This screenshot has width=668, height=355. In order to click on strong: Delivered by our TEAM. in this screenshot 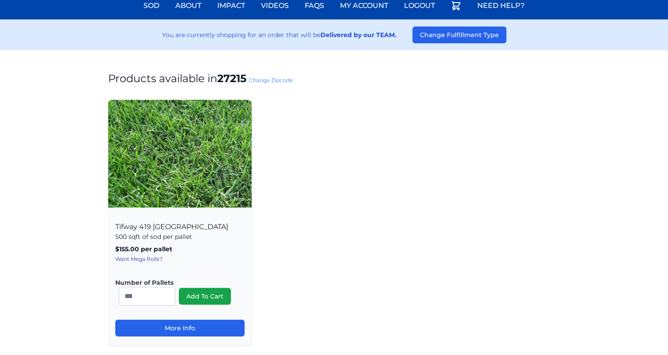, I will do `click(359, 35)`.